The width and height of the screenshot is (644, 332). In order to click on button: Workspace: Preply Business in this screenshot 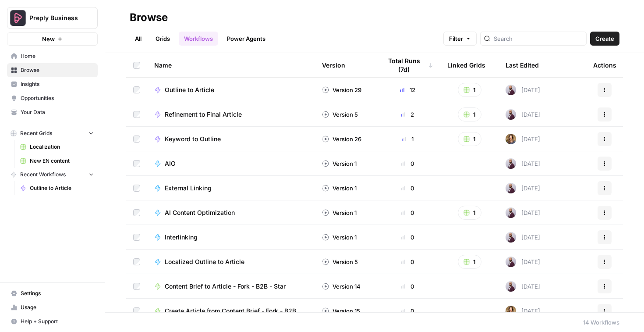, I will do `click(52, 18)`.